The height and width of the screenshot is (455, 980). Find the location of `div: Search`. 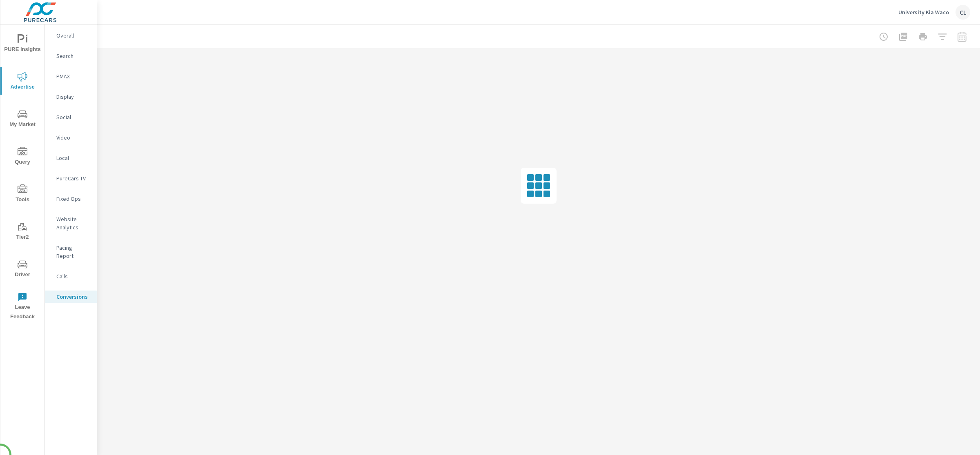

div: Search is located at coordinates (71, 56).